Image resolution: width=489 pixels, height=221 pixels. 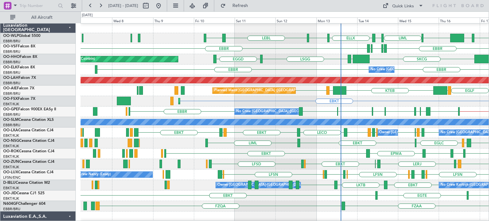 What do you see at coordinates (19, 68) in the screenshot?
I see `a: OO-ELKFalcon 8X` at bounding box center [19, 68].